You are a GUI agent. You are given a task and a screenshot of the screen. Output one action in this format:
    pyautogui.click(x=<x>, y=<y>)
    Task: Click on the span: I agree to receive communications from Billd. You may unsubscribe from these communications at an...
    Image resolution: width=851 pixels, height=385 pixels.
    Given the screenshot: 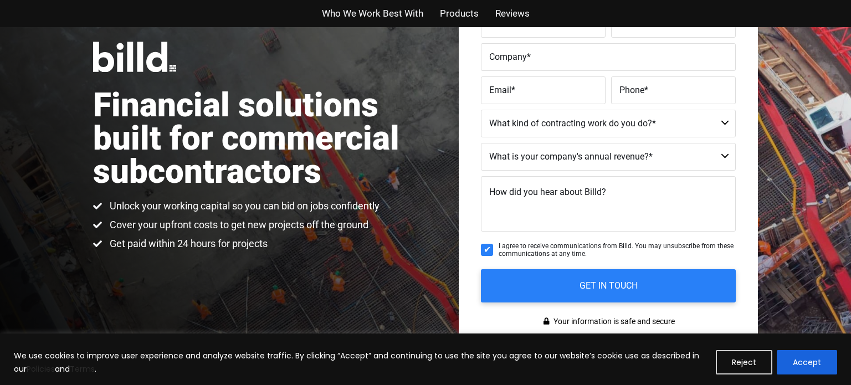 What is the action you would take?
    pyautogui.click(x=617, y=250)
    